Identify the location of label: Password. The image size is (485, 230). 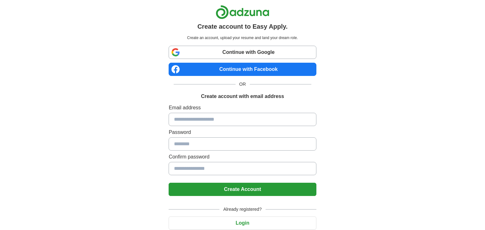
(242, 133).